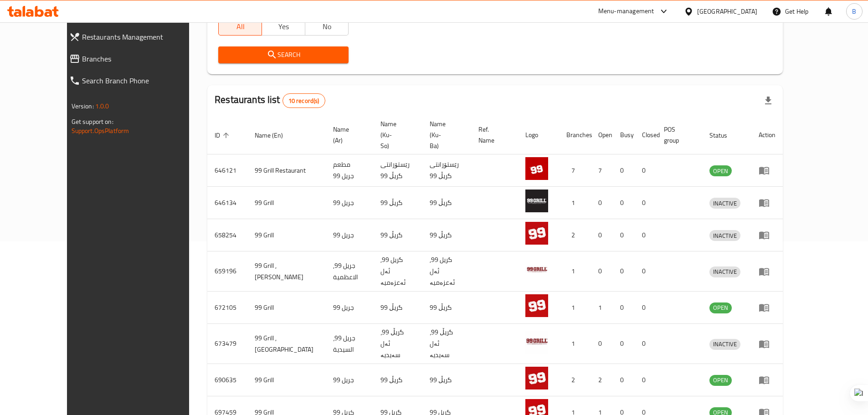 The image size is (868, 415). Describe the element at coordinates (447, 272) in the screenshot. I see `td: گريل 99, ئەل ئەعزەمیە` at that location.